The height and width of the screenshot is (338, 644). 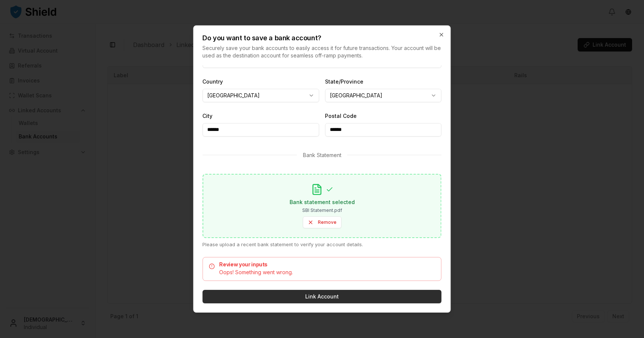 I want to click on p: Bank statement selected, so click(x=322, y=202).